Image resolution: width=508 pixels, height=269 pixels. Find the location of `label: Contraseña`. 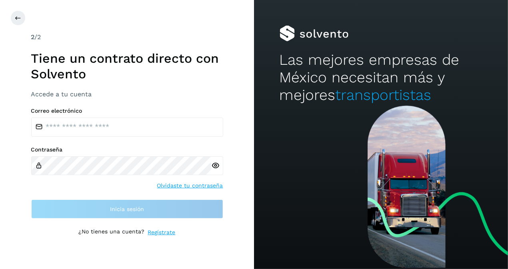

label: Contraseña is located at coordinates (127, 149).